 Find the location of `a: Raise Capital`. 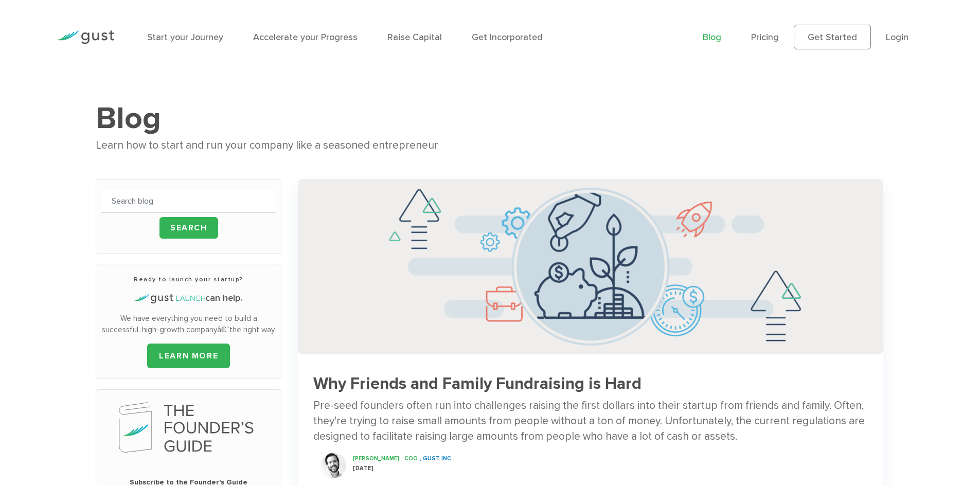

a: Raise Capital is located at coordinates (415, 37).